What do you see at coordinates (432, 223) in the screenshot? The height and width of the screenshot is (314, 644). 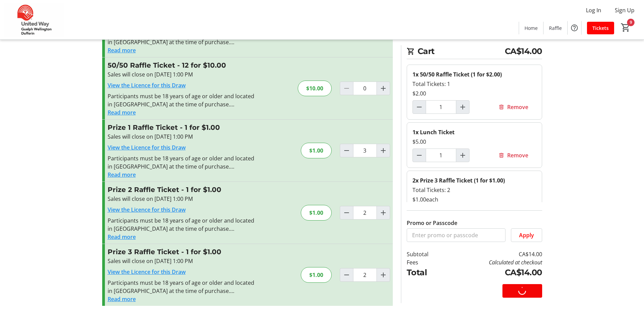 I see `label: Promo or Passcode` at bounding box center [432, 223].